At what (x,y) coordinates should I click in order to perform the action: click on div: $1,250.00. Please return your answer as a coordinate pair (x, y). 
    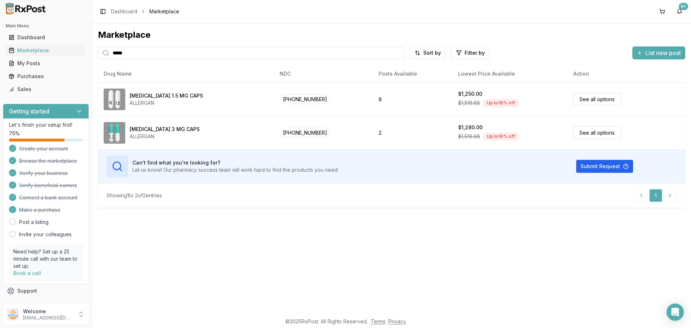
    Looking at the image, I should click on (470, 94).